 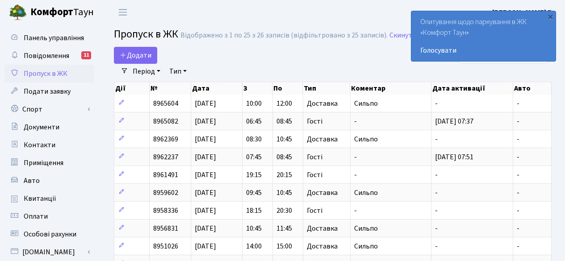 I want to click on th: Дата, so click(x=216, y=88).